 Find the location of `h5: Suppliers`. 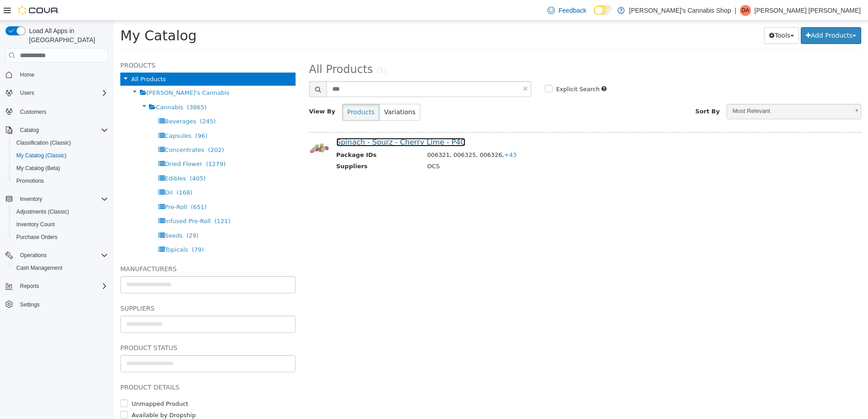

h5: Suppliers is located at coordinates (94, 288).